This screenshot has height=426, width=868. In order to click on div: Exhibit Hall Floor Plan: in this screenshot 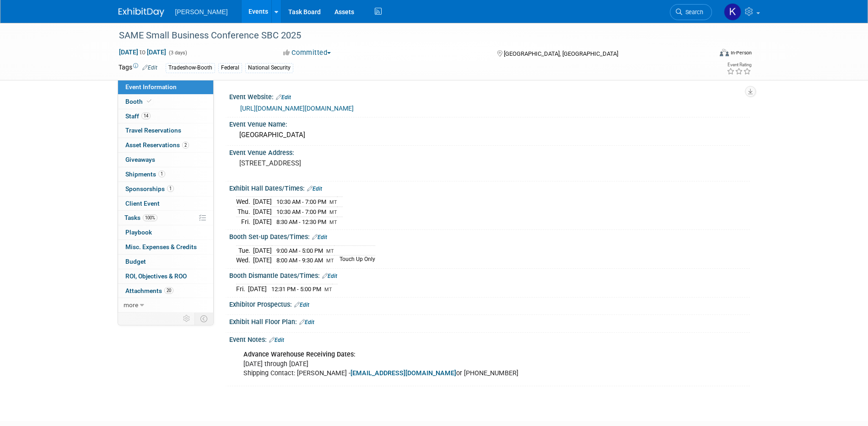, I will do `click(489, 321)`.